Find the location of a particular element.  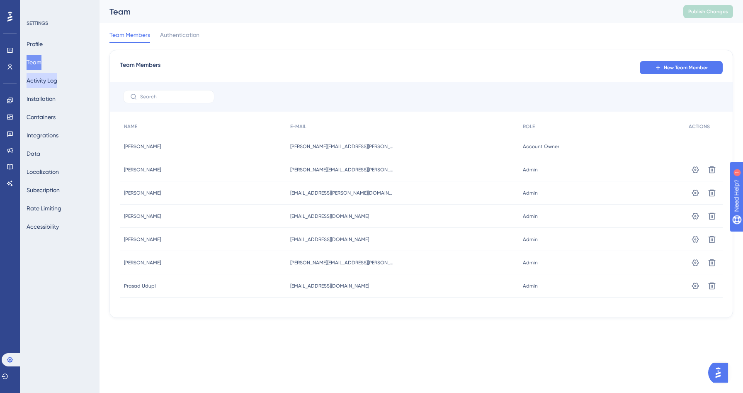

span: Authentication is located at coordinates (180, 35).